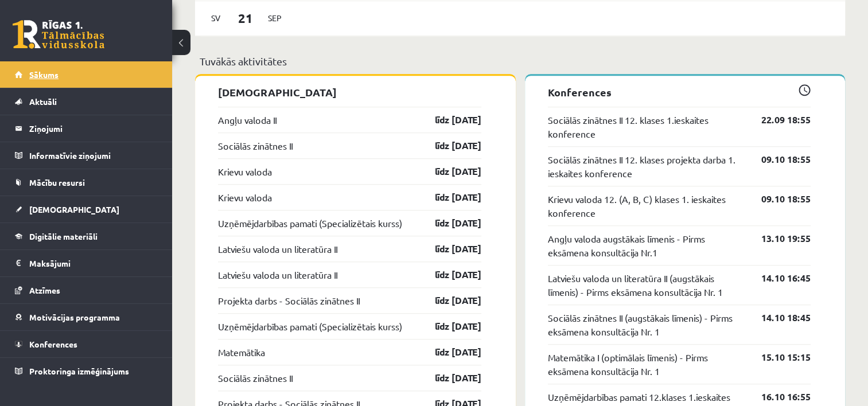 The image size is (868, 406). What do you see at coordinates (86, 102) in the screenshot?
I see `a: Aktuāli` at bounding box center [86, 102].